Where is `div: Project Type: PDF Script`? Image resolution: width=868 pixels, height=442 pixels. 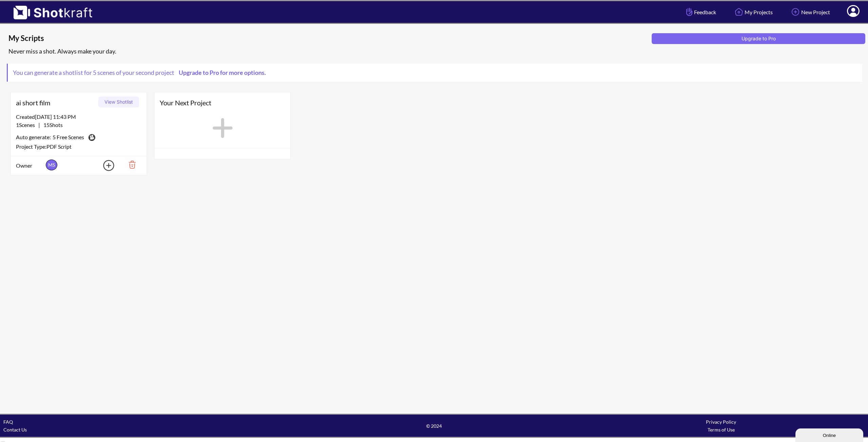 div: Project Type: PDF Script is located at coordinates (79, 147).